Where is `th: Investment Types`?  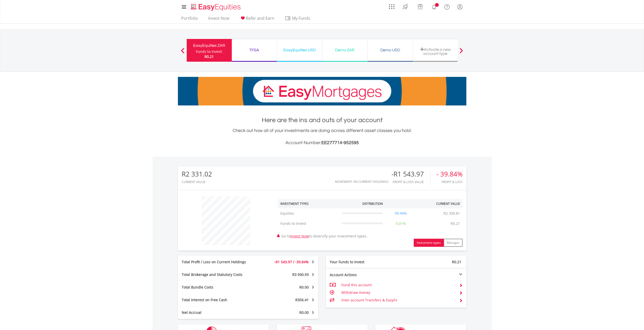
th: Investment Types is located at coordinates (309, 204).